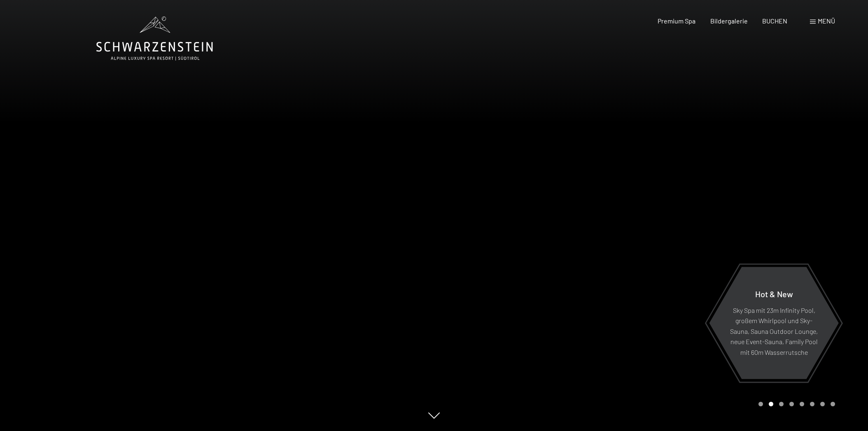 Image resolution: width=868 pixels, height=431 pixels. What do you see at coordinates (822, 404) in the screenshot?
I see `div: Carousel Page 7` at bounding box center [822, 404].